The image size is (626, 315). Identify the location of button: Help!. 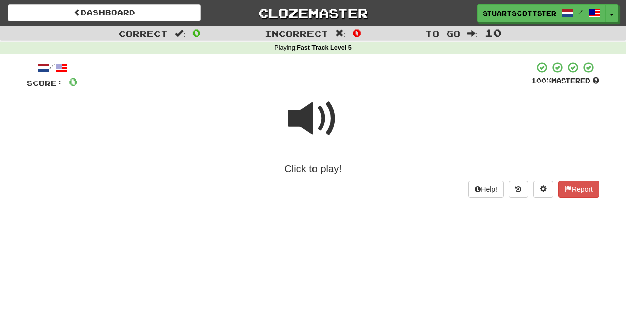
(486, 189).